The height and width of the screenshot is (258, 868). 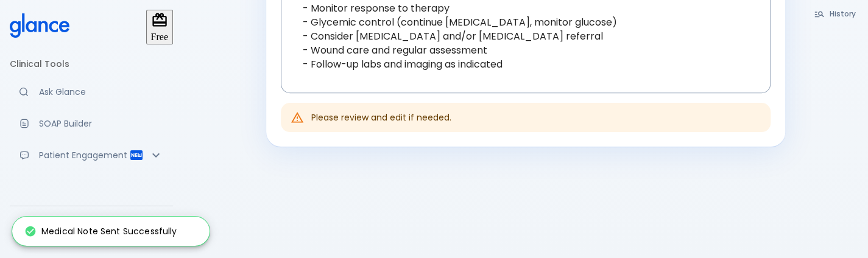 I want to click on a: Docugen: Compose a clinical documentation in seconds, so click(x=92, y=123).